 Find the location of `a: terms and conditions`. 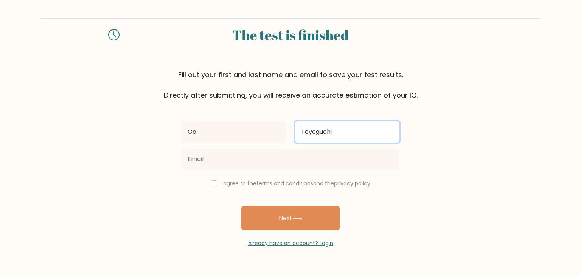

a: terms and conditions is located at coordinates (285, 183).